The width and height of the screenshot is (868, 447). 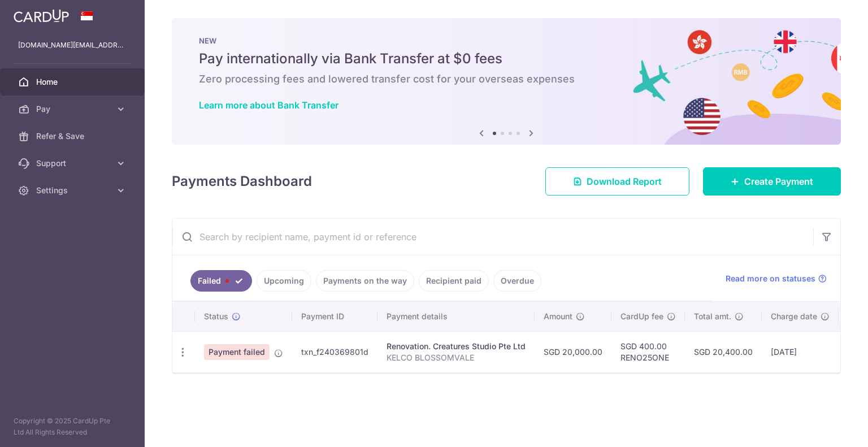 I want to click on td: txn_f240369801d, so click(x=335, y=352).